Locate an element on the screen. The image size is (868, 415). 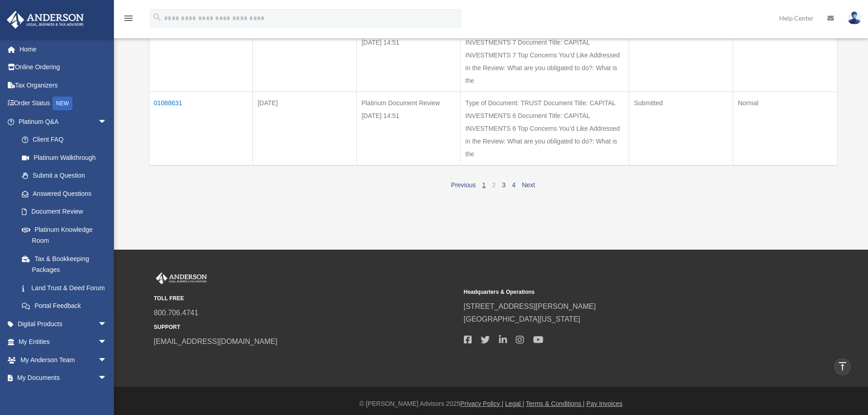
a: 4 is located at coordinates (514, 185).